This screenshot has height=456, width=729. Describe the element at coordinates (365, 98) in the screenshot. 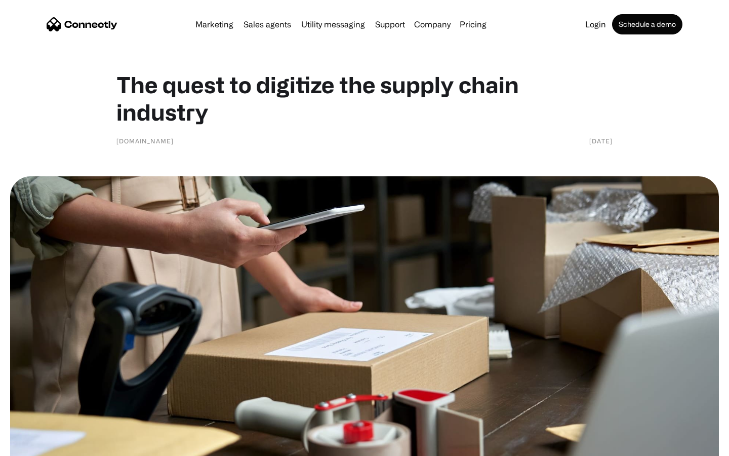

I see `h1: The quest to digitize the supply chain industry` at that location.